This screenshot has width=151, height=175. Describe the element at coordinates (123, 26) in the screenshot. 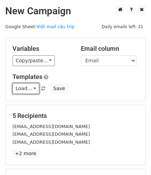

I see `a: Daily emails left: 21` at that location.